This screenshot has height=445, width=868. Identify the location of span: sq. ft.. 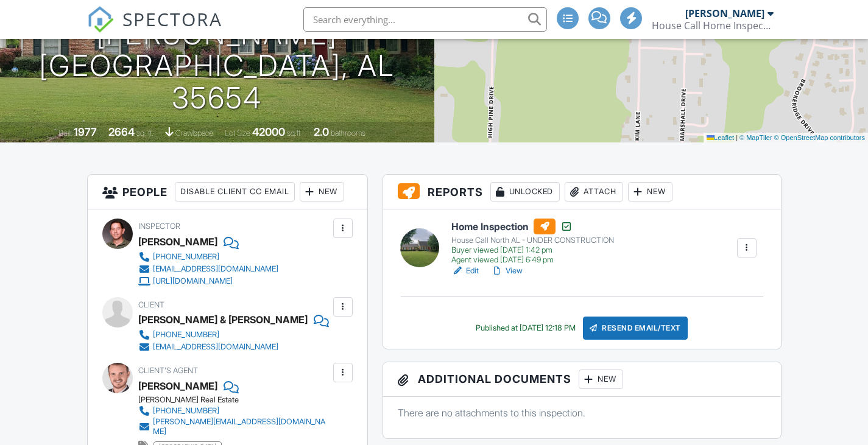
(145, 132).